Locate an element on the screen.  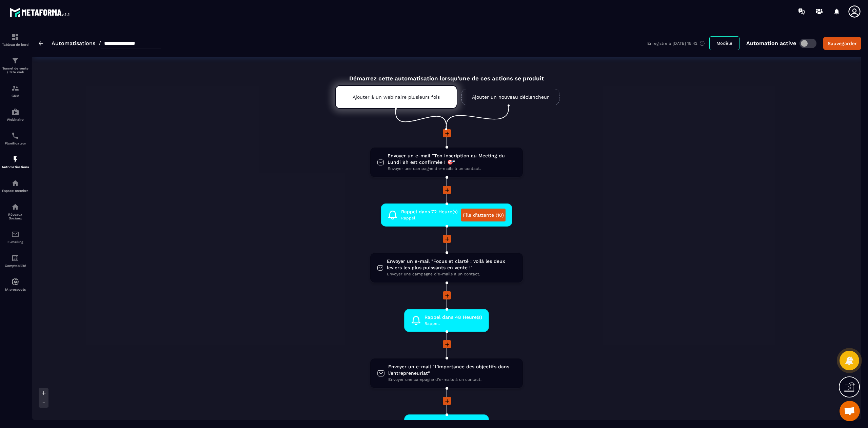
p: Espace membre is located at coordinates (15, 191).